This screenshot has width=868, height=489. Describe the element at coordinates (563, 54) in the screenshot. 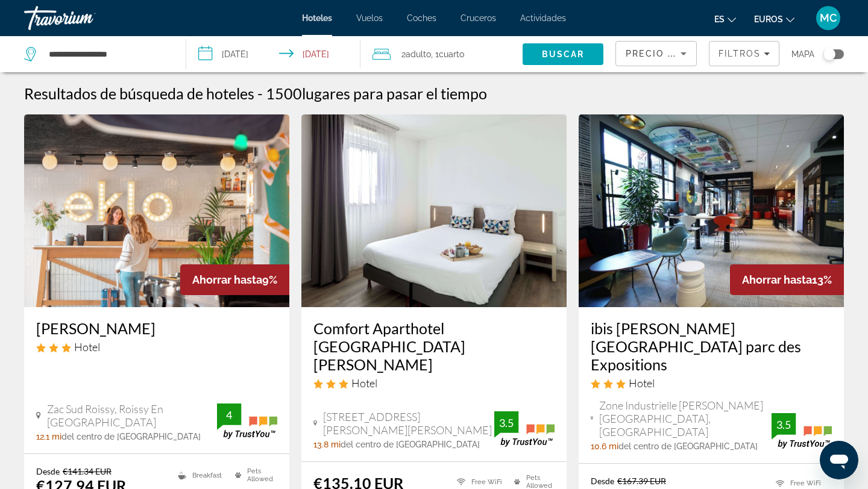

I see `span: Buscar` at that location.